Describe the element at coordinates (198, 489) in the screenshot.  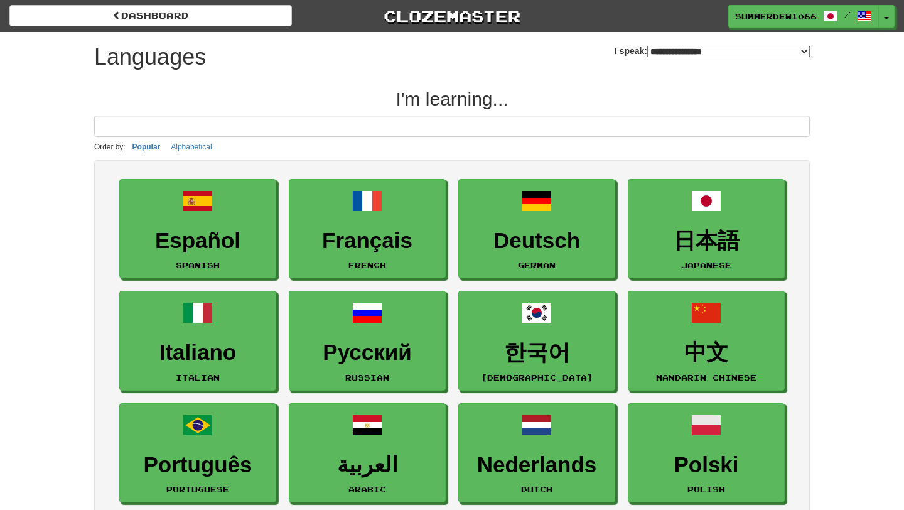
I see `small: Portuguese` at that location.